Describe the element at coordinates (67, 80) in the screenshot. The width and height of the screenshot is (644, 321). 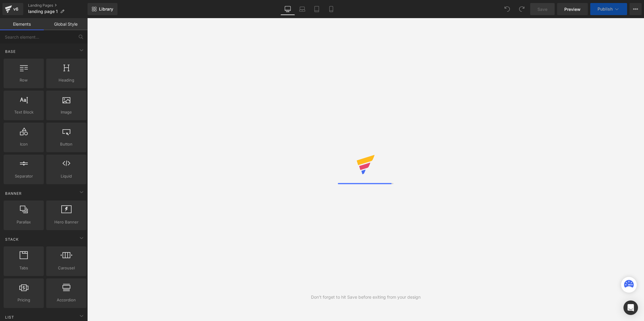
I see `span: Heading` at that location.